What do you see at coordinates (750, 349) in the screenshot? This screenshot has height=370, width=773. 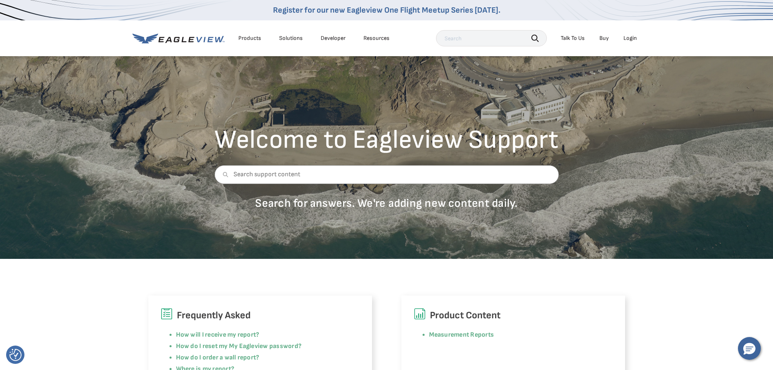 I see `button: Hello, have a question? Let’s chat.` at bounding box center [750, 349].